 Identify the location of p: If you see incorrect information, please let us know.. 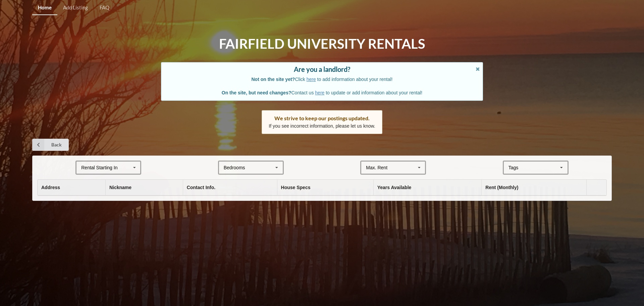
(322, 126).